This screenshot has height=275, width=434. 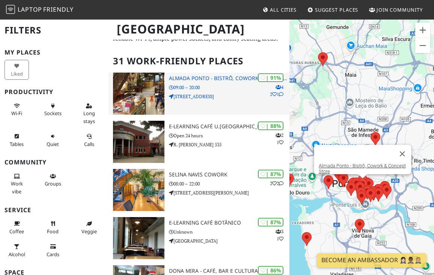 I want to click on span: Stable Wi-Fi, so click(x=17, y=113).